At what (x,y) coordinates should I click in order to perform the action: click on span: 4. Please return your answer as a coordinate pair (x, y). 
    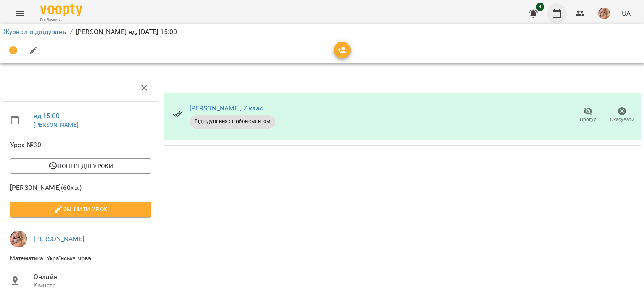
    Looking at the image, I should click on (540, 7).